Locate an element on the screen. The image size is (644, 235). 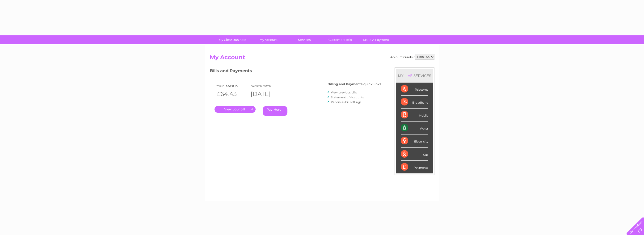
div: Gas is located at coordinates (414, 154).